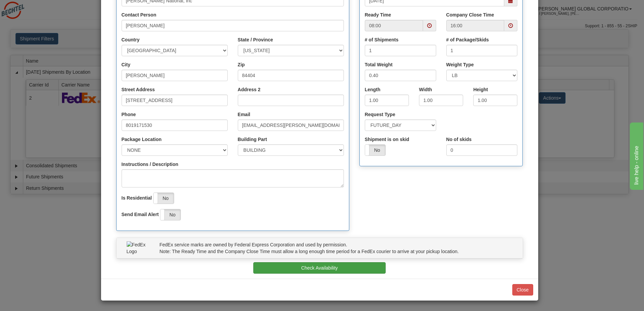 The height and width of the screenshot is (311, 644). Describe the element at coordinates (126, 65) in the screenshot. I see `label: City` at that location.